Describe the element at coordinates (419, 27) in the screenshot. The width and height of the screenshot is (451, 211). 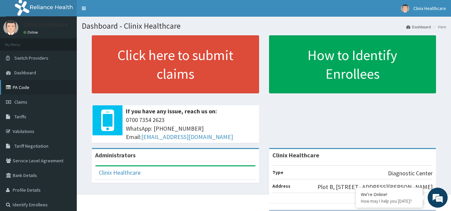
I see `a: Dashboard` at that location.